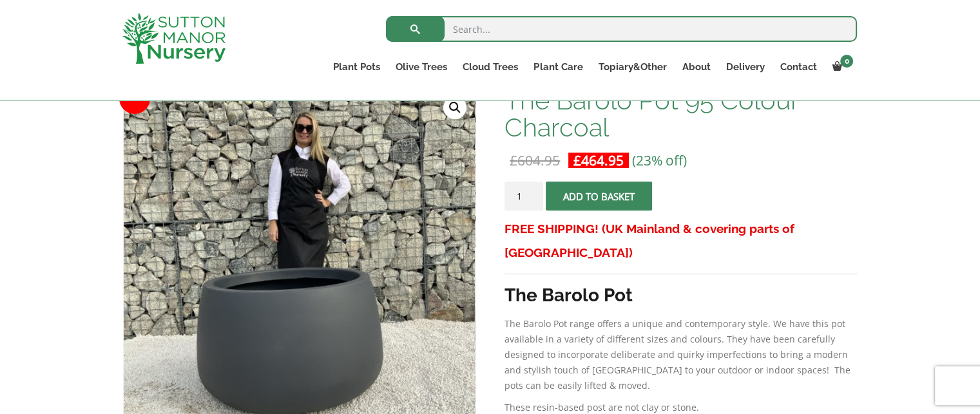  Describe the element at coordinates (680, 114) in the screenshot. I see `h1: The Barolo Pot 95 Colour Charcoal` at that location.